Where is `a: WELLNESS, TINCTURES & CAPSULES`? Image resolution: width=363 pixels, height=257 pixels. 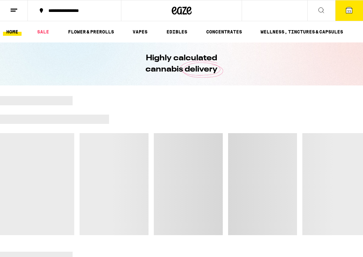
a: WELLNESS, TINCTURES & CAPSULES is located at coordinates (302, 32).